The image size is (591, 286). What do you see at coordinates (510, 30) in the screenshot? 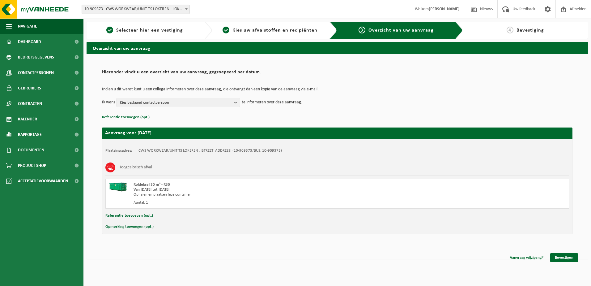
I see `span: 4` at bounding box center [510, 30].